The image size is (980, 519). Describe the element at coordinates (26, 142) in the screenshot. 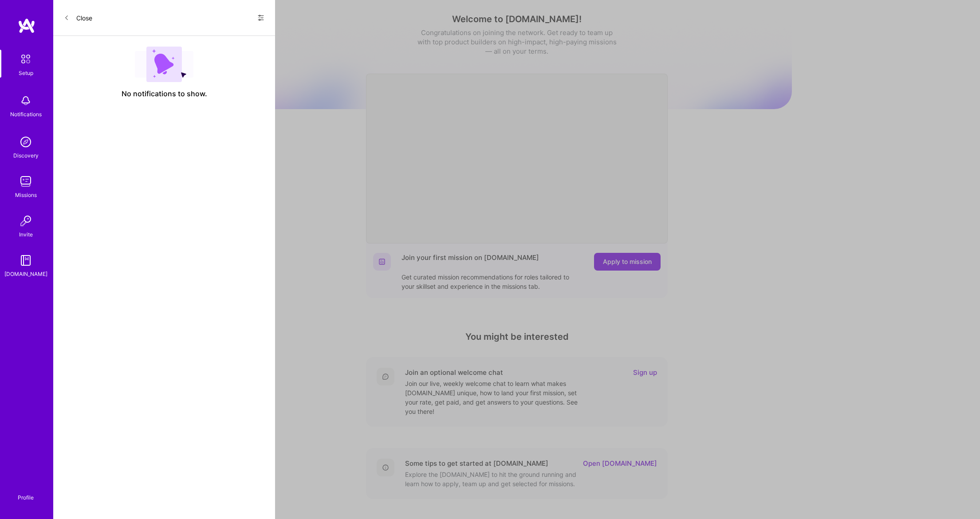

I see `img: discovery` at that location.